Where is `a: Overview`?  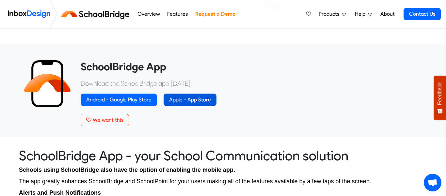 a: Overview is located at coordinates (149, 14).